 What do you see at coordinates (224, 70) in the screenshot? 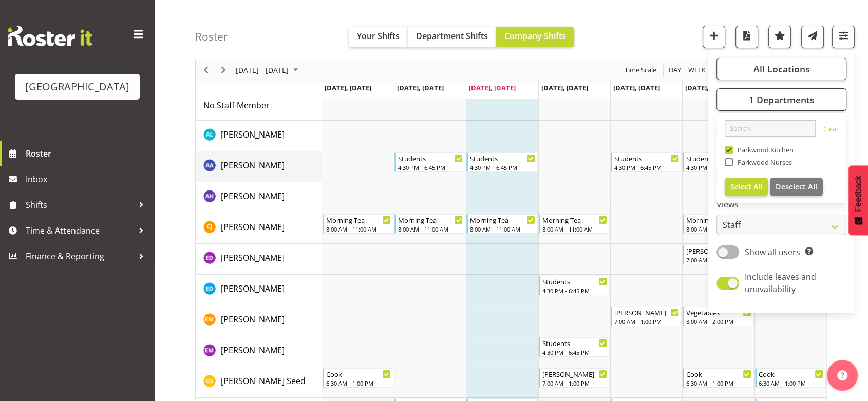
I see `div: Next` at bounding box center [224, 70].